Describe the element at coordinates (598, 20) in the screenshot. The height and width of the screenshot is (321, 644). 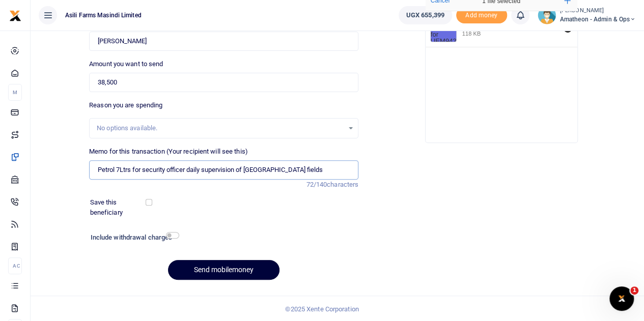
I see `span: Amatheon - Admin & Ops` at that location.